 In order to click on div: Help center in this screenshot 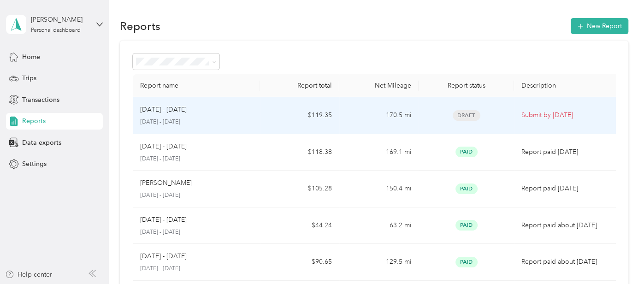, I will do `click(28, 274)`.